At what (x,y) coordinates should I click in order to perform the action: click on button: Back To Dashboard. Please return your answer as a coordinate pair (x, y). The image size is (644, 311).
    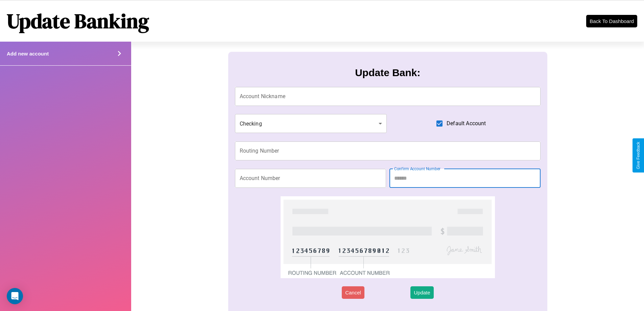
    Looking at the image, I should click on (611, 21).